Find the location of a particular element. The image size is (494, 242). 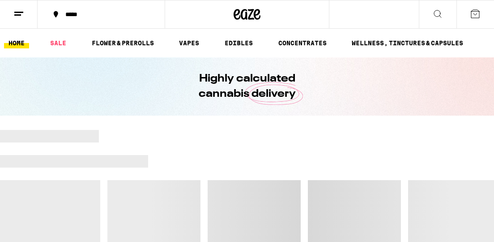

a: HOME is located at coordinates (17, 43).